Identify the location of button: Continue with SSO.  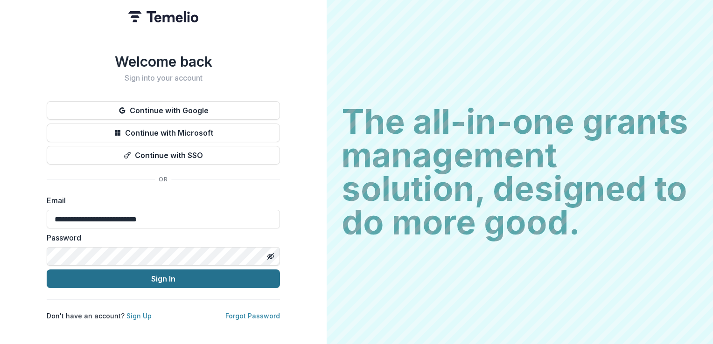
(163, 155).